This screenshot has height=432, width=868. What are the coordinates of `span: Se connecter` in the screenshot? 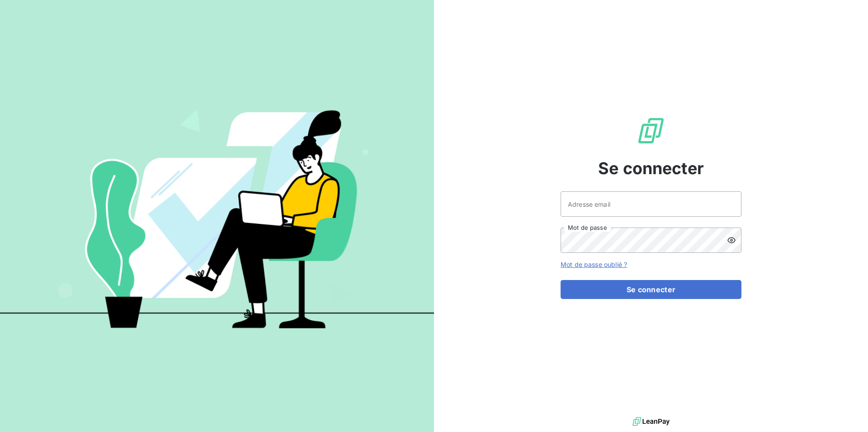 It's located at (651, 168).